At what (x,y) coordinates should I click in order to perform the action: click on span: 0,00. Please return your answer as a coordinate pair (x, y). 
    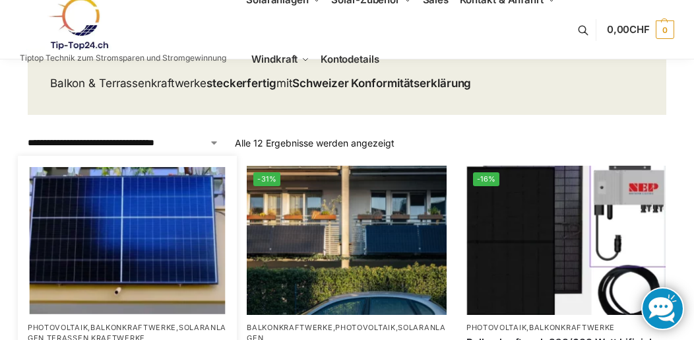
    Looking at the image, I should click on (628, 29).